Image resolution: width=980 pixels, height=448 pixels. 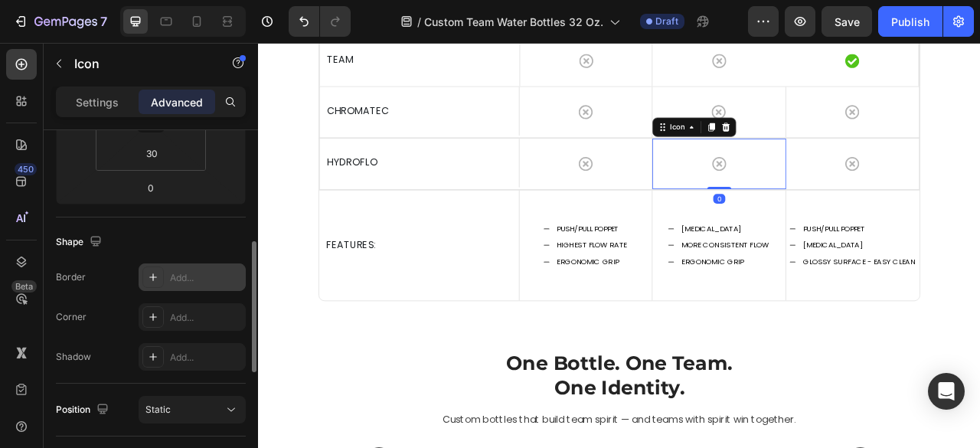 I want to click on span: Static, so click(x=158, y=409).